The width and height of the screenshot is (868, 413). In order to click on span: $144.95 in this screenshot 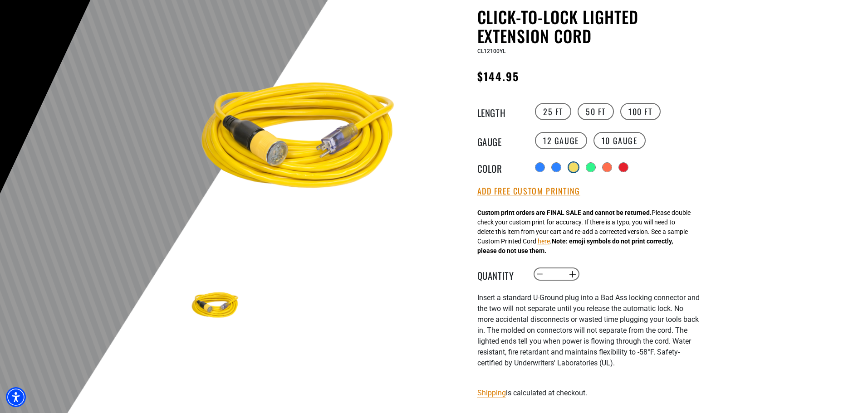, I will do `click(498, 76)`.